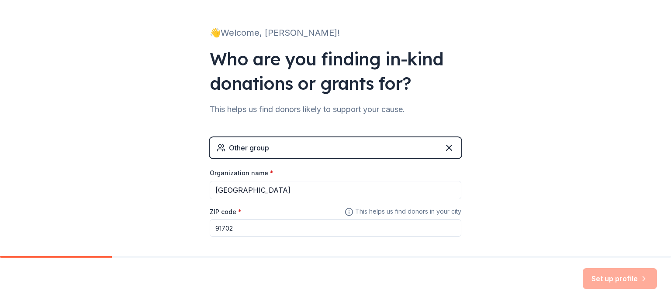  I want to click on input: American Red Cross, so click(335, 190).